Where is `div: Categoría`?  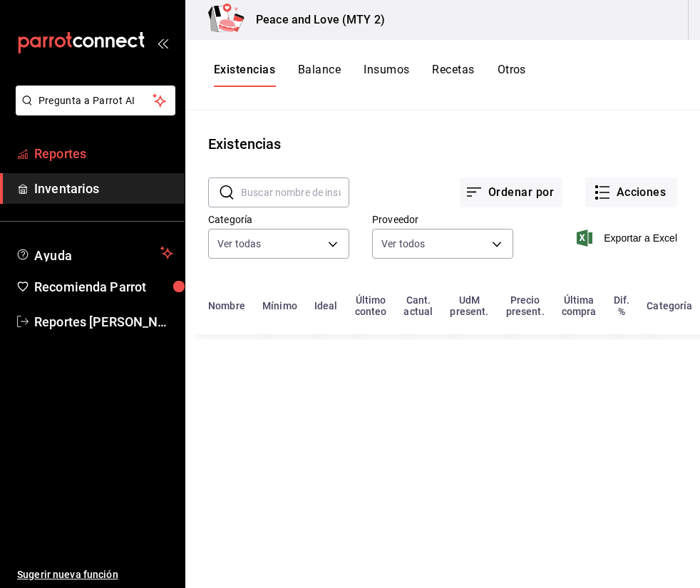
div: Categoría is located at coordinates (670, 306).